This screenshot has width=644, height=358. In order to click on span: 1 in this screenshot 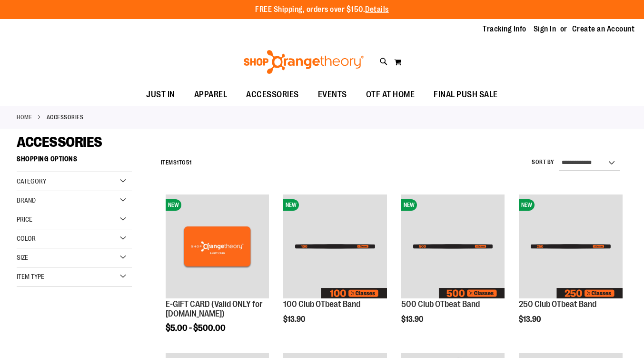, I will do `click(177, 162)`.